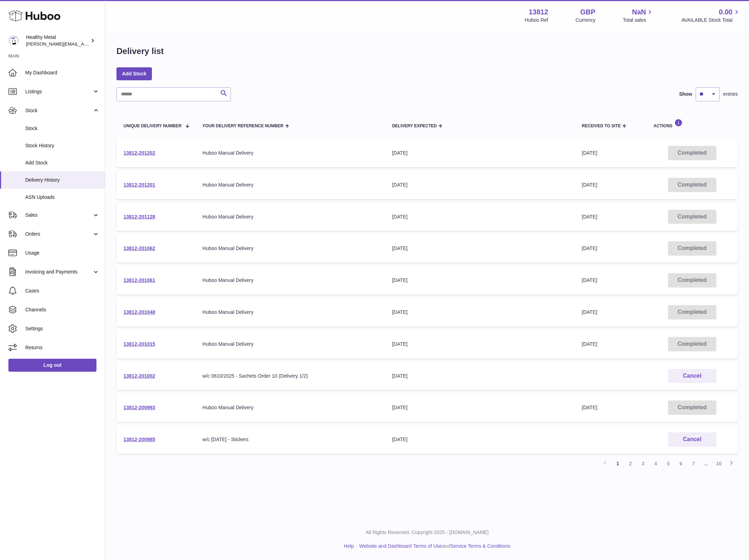 This screenshot has height=560, width=749. Describe the element at coordinates (140, 185) in the screenshot. I see `a: 13812-201201` at that location.